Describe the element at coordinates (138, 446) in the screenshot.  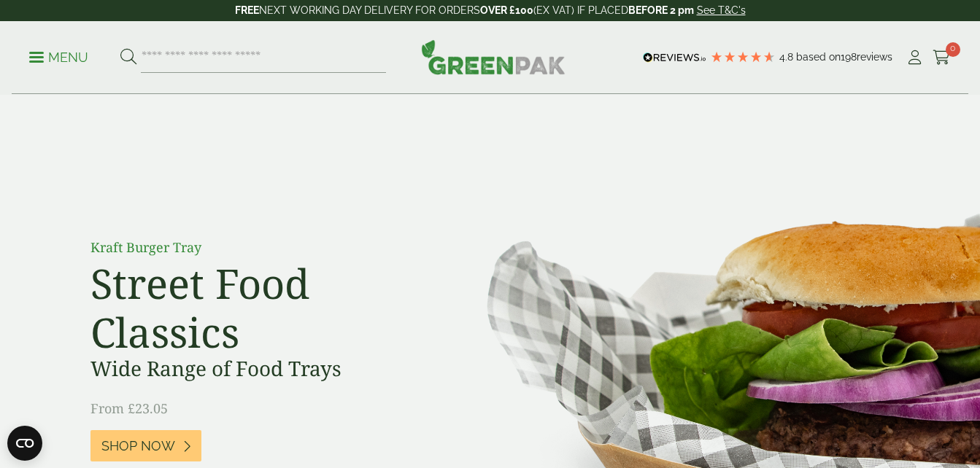
I see `span: Shop Now` at that location.